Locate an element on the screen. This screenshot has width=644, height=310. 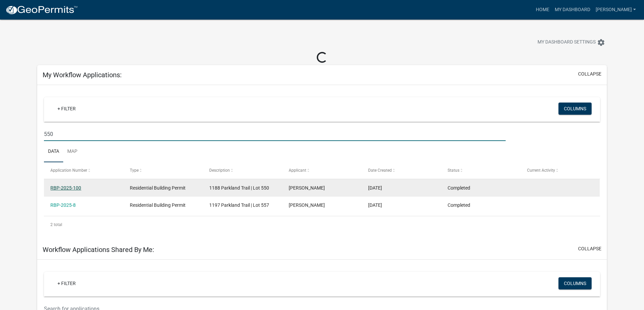
datatable-header-cell: Description is located at coordinates (242, 170).